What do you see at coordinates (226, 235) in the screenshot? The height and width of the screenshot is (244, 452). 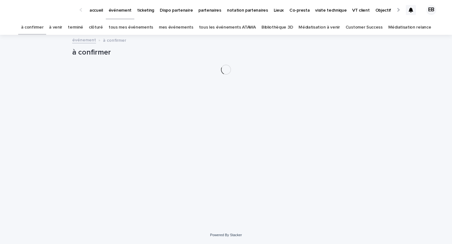 I see `a: Powered By Stacker` at bounding box center [226, 235].